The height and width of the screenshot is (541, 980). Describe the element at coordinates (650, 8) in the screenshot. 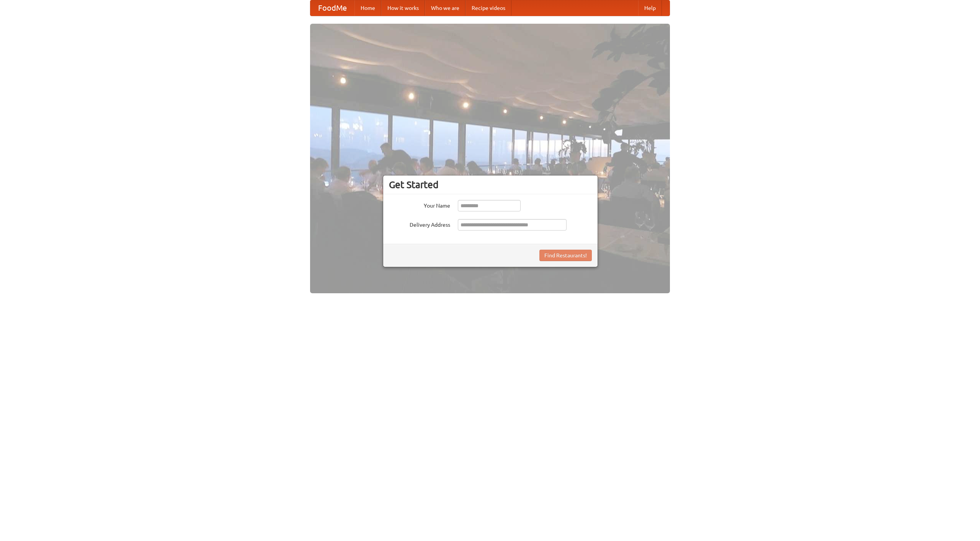

I see `a: Help` at that location.